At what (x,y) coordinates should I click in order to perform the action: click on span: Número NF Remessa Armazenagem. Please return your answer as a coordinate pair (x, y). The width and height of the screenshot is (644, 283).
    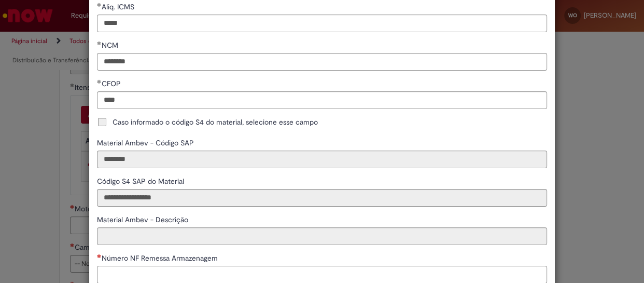
    Looking at the image, I should click on (160, 258).